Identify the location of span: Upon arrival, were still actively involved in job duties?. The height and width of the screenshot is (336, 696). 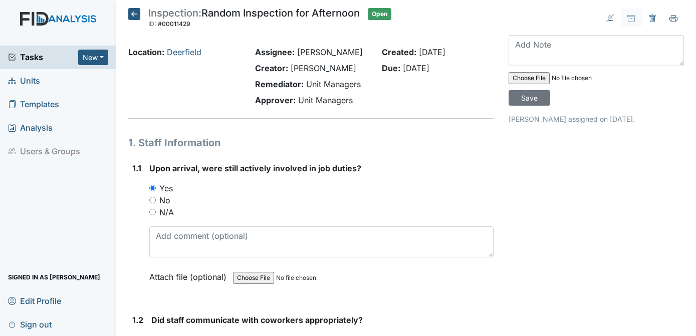
(255, 168).